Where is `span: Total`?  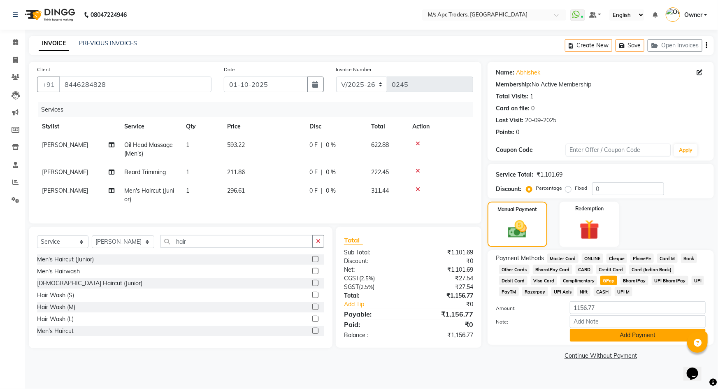 span: Total is located at coordinates (353, 240).